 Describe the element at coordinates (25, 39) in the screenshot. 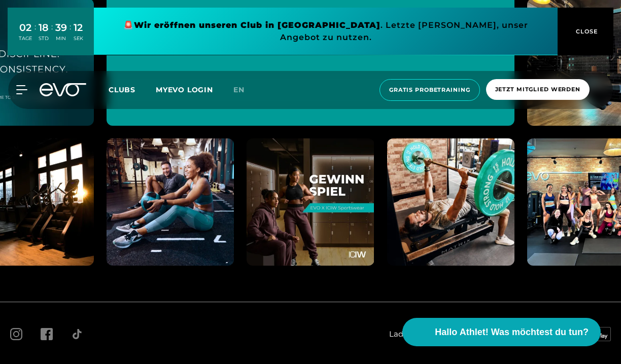

I see `div: TAGE` at that location.